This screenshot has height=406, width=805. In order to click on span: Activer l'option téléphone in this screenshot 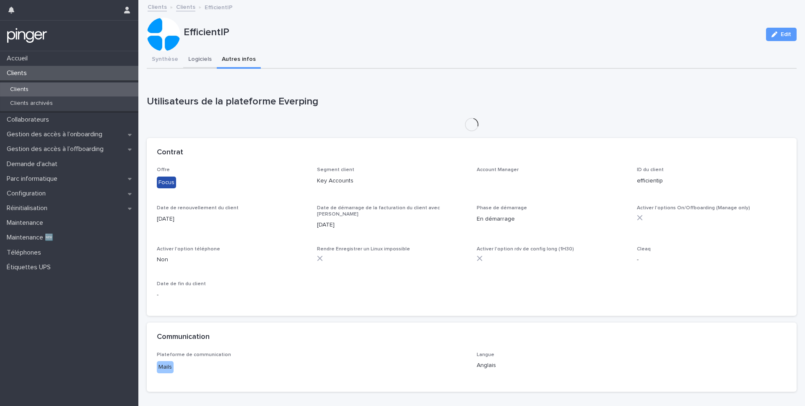, I will do `click(188, 249)`.